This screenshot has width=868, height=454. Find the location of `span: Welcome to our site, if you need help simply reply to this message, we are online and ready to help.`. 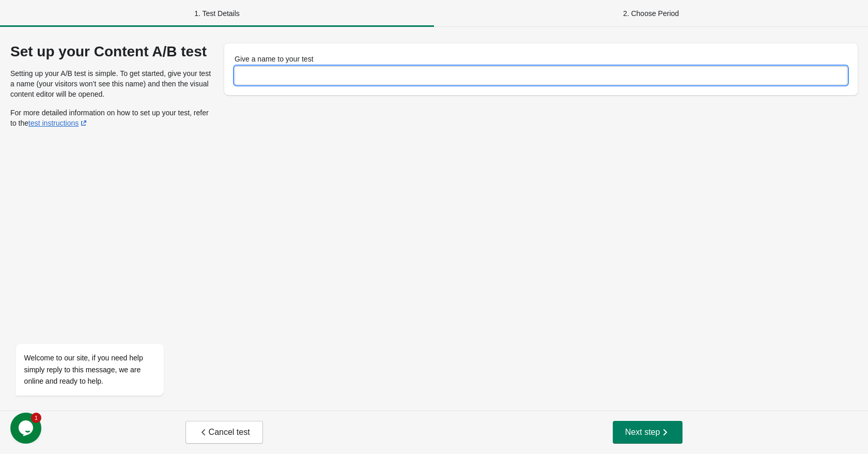

span: Welcome to our site, if you need help simply reply to this message, we are online and ready to help. is located at coordinates (73, 119).